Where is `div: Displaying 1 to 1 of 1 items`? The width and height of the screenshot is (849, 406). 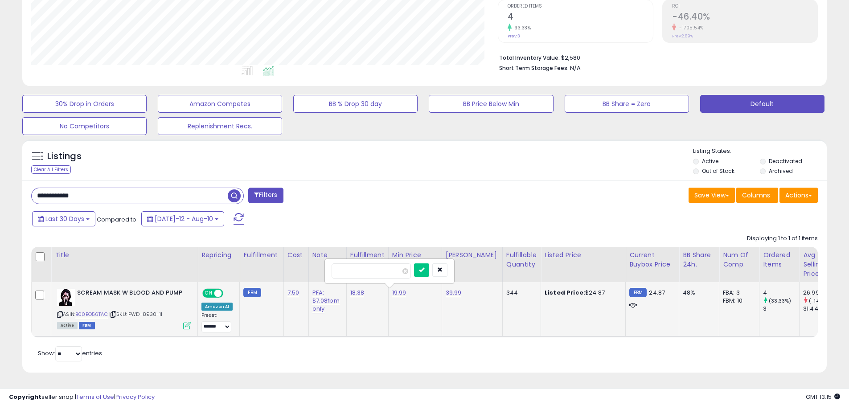 div: Displaying 1 to 1 of 1 items is located at coordinates (782, 238).